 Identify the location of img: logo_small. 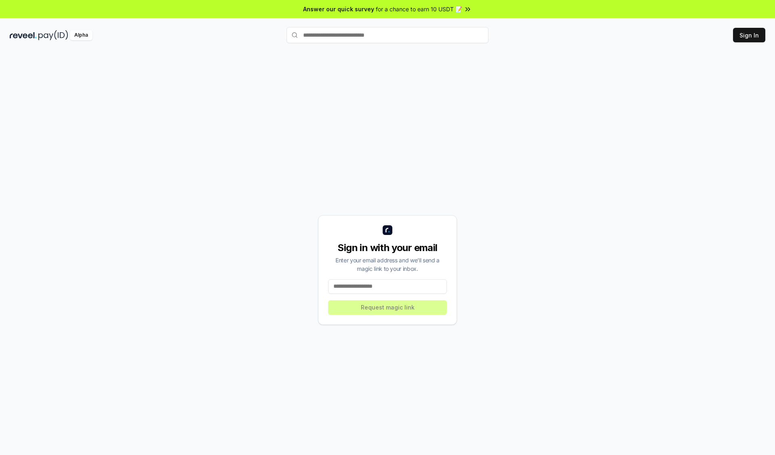
(387, 230).